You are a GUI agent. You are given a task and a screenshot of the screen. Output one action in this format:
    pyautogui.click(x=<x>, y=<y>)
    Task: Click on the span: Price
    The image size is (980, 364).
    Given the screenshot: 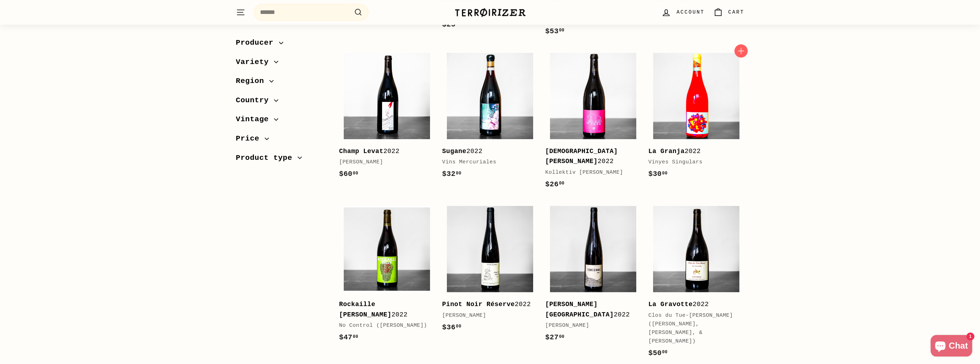 What is the action you would take?
    pyautogui.click(x=250, y=139)
    